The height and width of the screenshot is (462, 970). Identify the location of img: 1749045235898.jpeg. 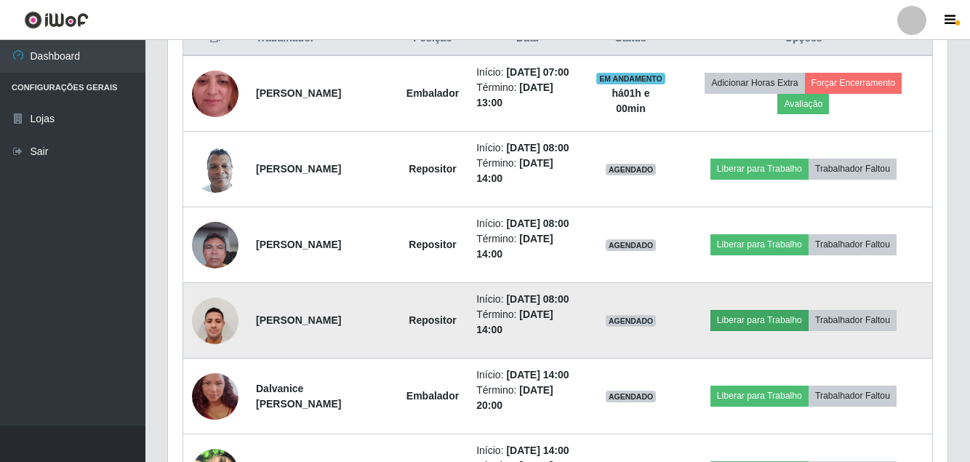
(215, 320).